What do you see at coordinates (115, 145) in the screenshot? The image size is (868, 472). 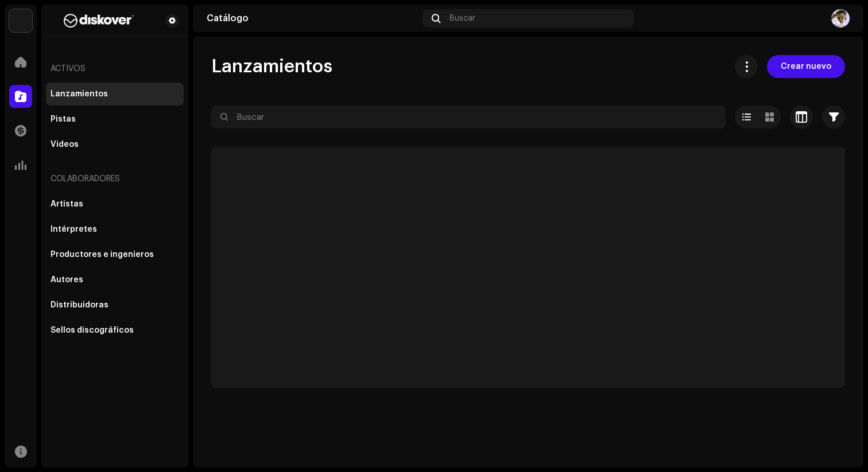 I see `re-m-nav-item: Videos` at bounding box center [115, 145].